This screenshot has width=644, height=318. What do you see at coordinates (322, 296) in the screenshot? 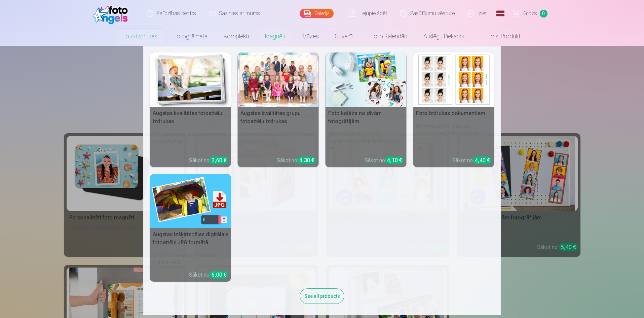
I see `div: See all products` at bounding box center [322, 296].